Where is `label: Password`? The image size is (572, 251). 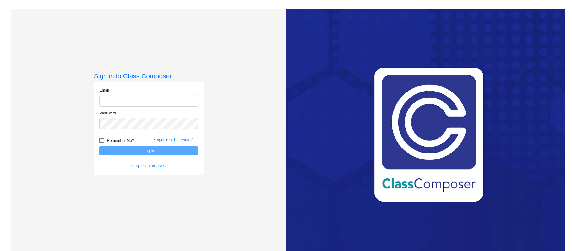 label: Password is located at coordinates (107, 113).